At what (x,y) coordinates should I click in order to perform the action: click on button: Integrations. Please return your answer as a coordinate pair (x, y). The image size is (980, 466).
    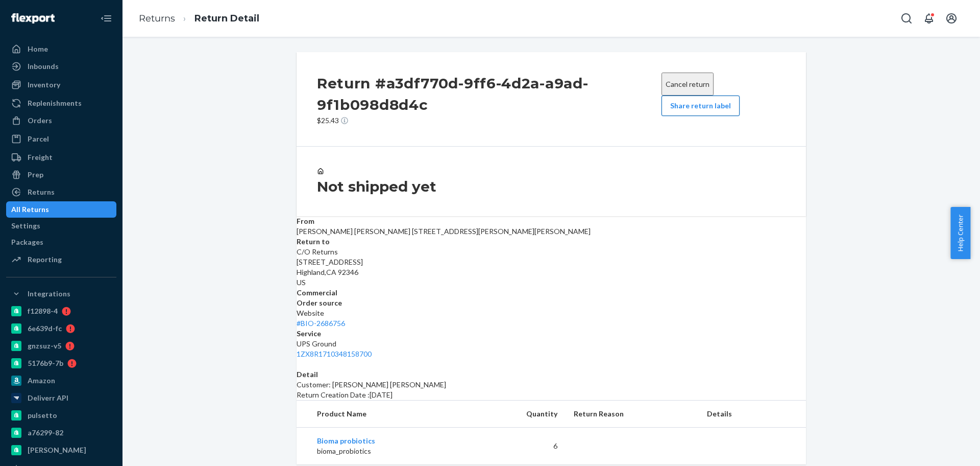
    Looking at the image, I should click on (61, 294).